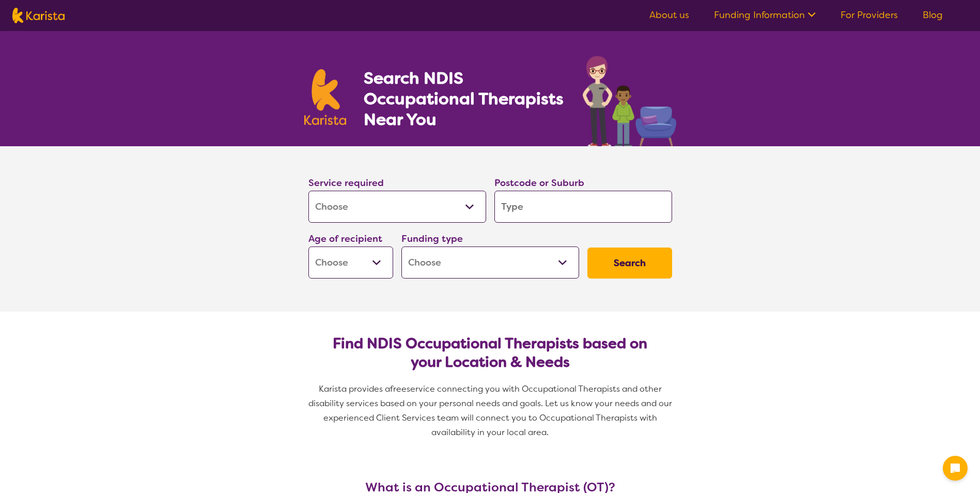 This screenshot has height=493, width=980. What do you see at coordinates (583, 207) in the screenshot?
I see `input: Type` at bounding box center [583, 207].